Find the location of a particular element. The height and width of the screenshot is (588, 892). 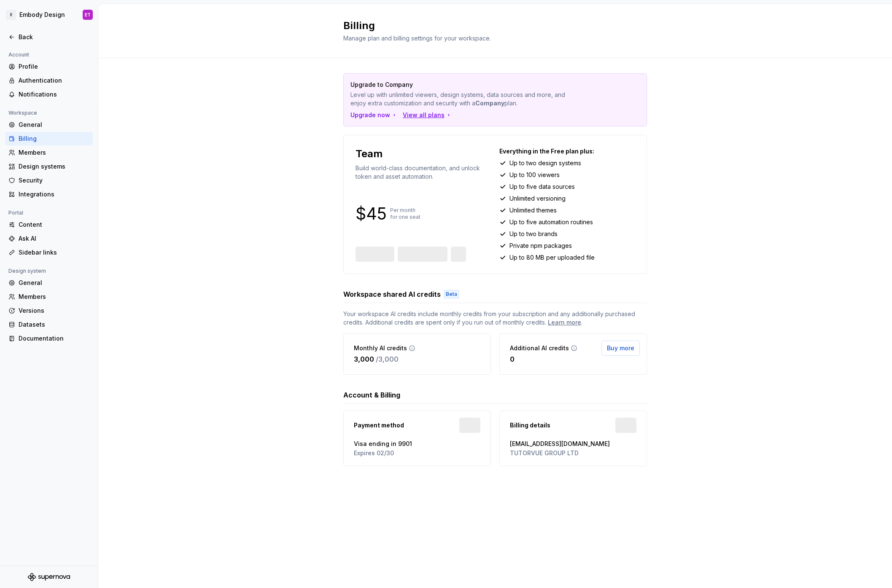

div: Beta is located at coordinates (451, 294).